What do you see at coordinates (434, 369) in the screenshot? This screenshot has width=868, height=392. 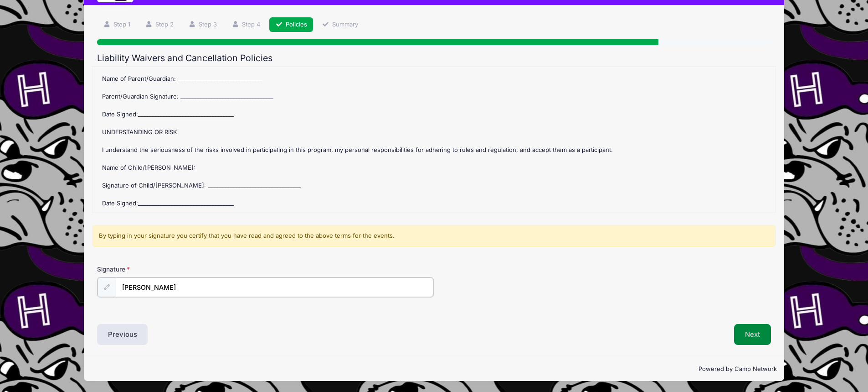 I see `p: Powered by Camp Network` at bounding box center [434, 369].